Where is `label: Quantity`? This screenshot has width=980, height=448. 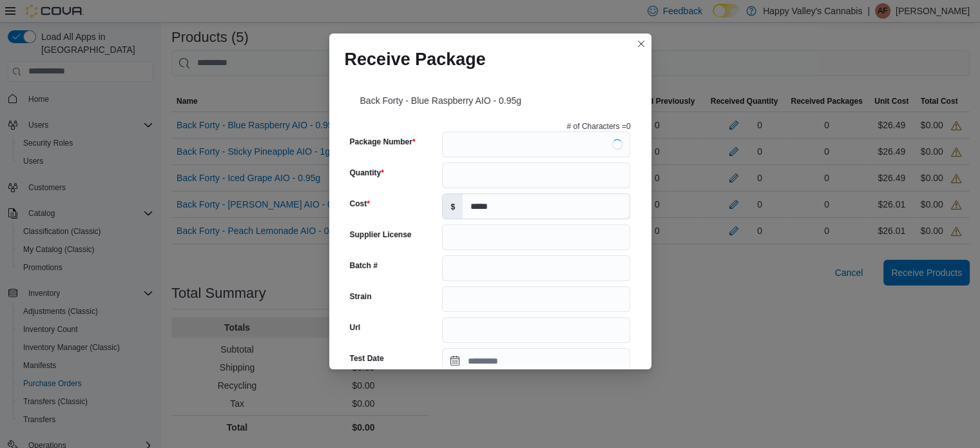 label: Quantity is located at coordinates (366, 172).